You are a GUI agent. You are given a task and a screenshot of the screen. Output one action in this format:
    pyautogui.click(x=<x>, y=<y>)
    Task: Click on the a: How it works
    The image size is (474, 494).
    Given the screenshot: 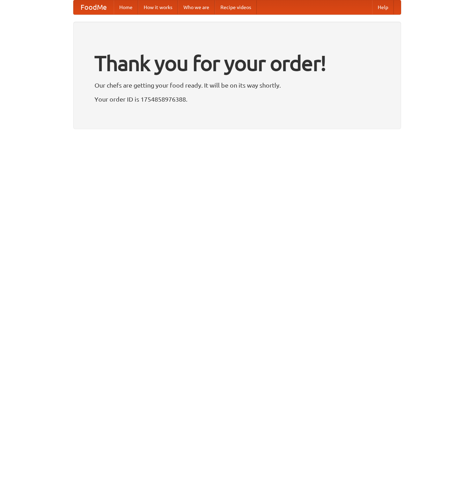 What is the action you would take?
    pyautogui.click(x=158, y=7)
    